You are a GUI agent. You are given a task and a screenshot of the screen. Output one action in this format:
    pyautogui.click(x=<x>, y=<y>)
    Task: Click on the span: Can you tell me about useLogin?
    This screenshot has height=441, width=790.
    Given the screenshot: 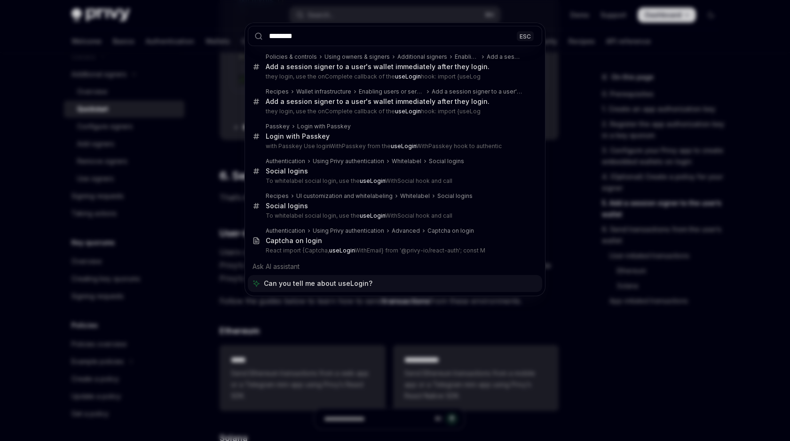 What is the action you would take?
    pyautogui.click(x=318, y=284)
    